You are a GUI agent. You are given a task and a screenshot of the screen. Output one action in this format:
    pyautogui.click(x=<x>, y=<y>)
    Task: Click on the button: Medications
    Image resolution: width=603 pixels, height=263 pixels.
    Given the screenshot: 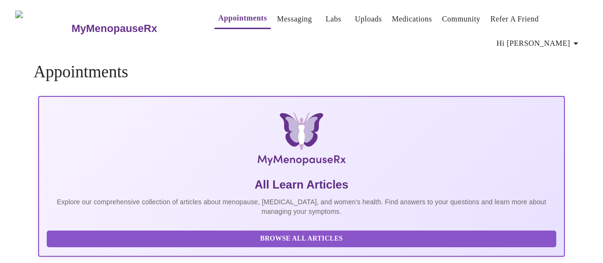 What is the action you would take?
    pyautogui.click(x=412, y=19)
    